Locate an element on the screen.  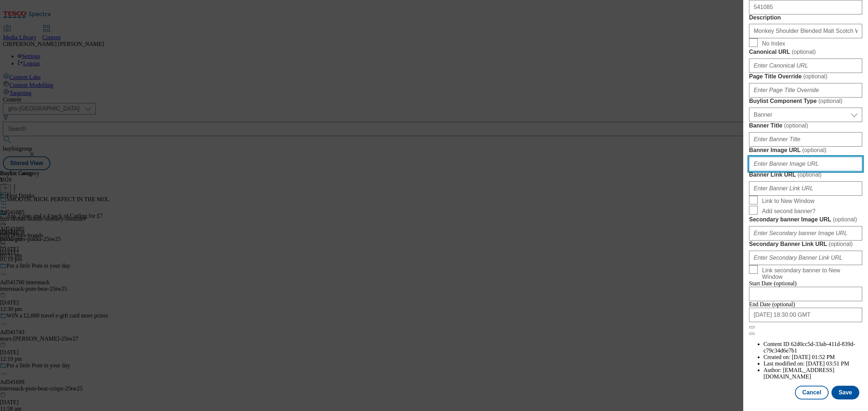
li: Created on: is located at coordinates (813, 357).